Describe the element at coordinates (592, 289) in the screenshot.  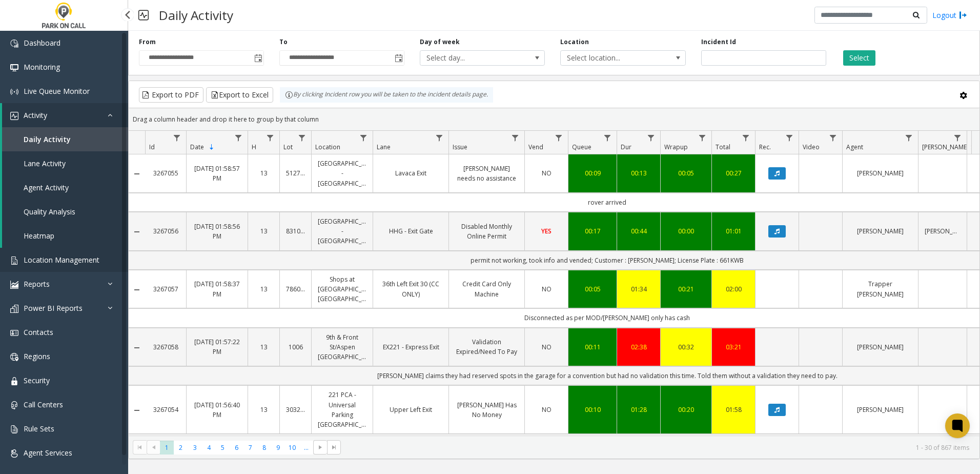
I see `a: 00:05` at that location.